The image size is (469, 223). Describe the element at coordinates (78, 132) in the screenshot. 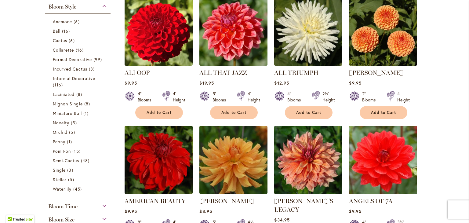

I see `a: Orchid 5` at that location.